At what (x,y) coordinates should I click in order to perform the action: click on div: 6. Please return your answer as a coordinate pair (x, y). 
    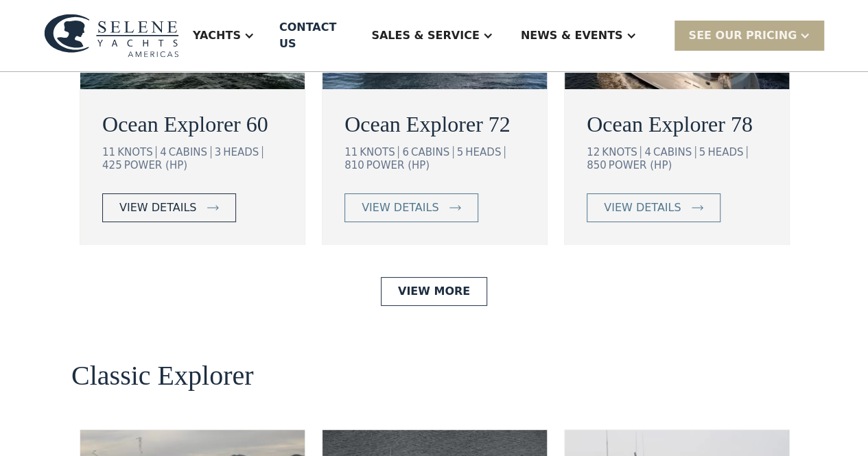
    Looking at the image, I should click on (406, 152).